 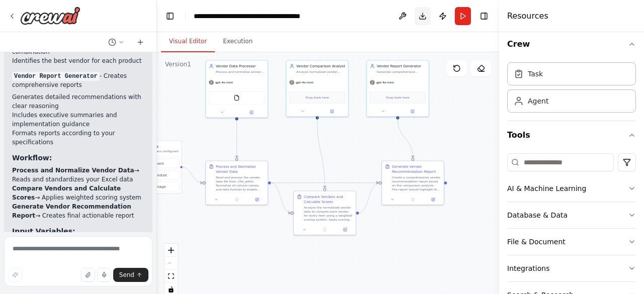 I want to click on li: → Reads and standardizes your Excel data, so click(x=78, y=175).